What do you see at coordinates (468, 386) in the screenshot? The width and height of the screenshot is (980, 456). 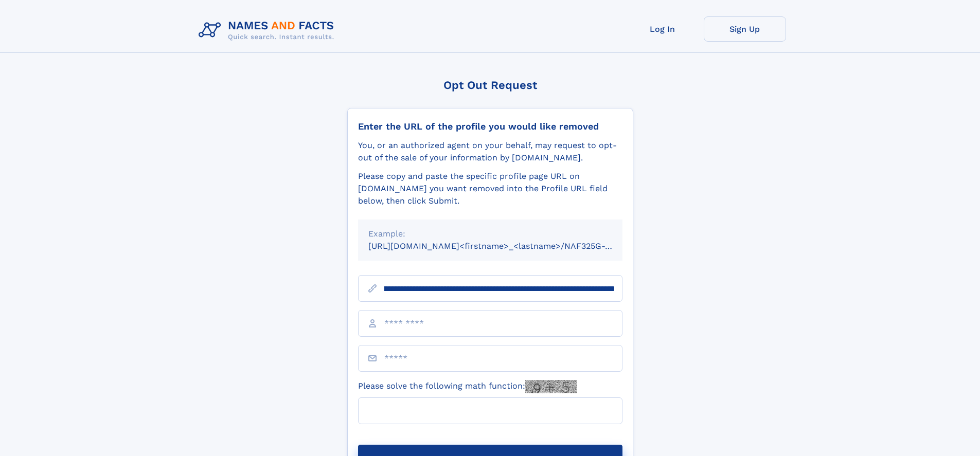 I see `label: Please solve the following math function:` at bounding box center [468, 386].